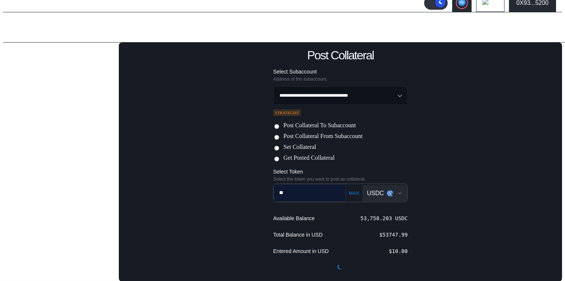 This screenshot has width=565, height=281. What do you see at coordinates (385, 193) in the screenshot?
I see `button: Open menu for selecting token for payment` at bounding box center [385, 193].